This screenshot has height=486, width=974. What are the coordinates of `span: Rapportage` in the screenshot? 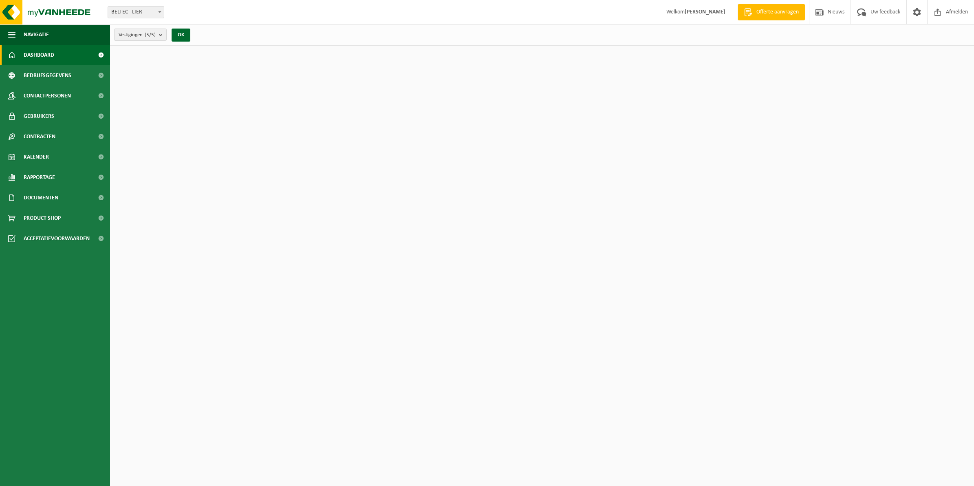 It's located at (39, 177).